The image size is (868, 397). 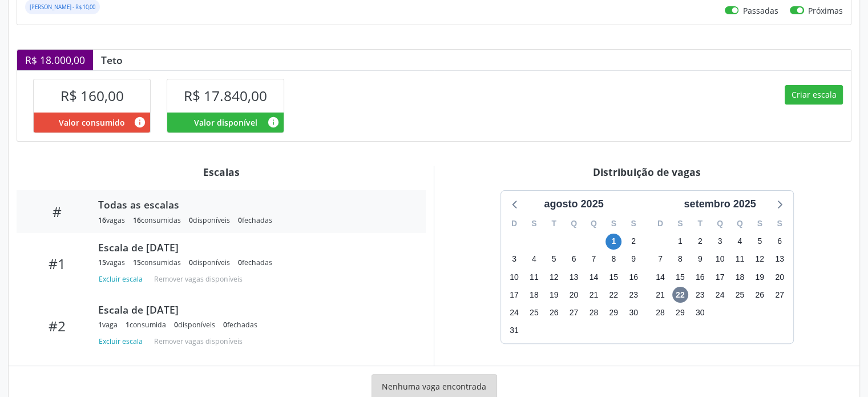 What do you see at coordinates (140, 122) in the screenshot?
I see `i: Valor consumido por agendamentos feitos para este serviço` at bounding box center [140, 122].